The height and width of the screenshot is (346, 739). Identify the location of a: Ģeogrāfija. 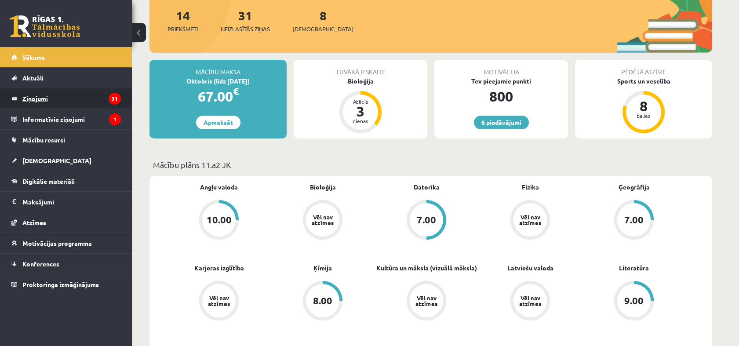
(634, 187).